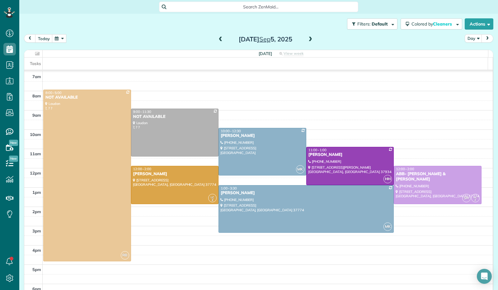  What do you see at coordinates (37, 231) in the screenshot?
I see `span: 3pm` at bounding box center [37, 231].